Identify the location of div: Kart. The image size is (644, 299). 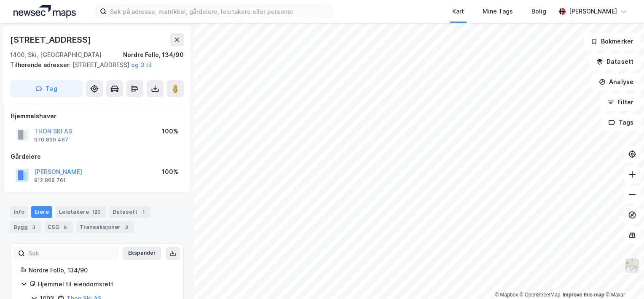
(458, 11).